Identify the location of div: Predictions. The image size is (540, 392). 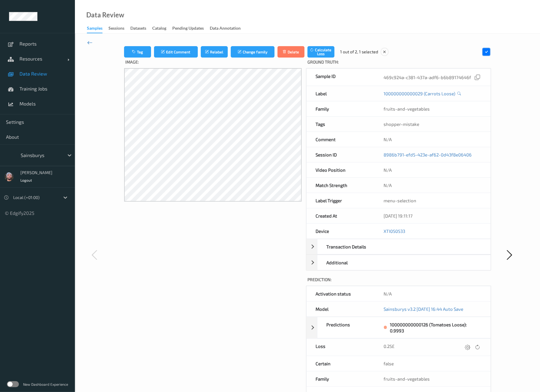
(349, 328).